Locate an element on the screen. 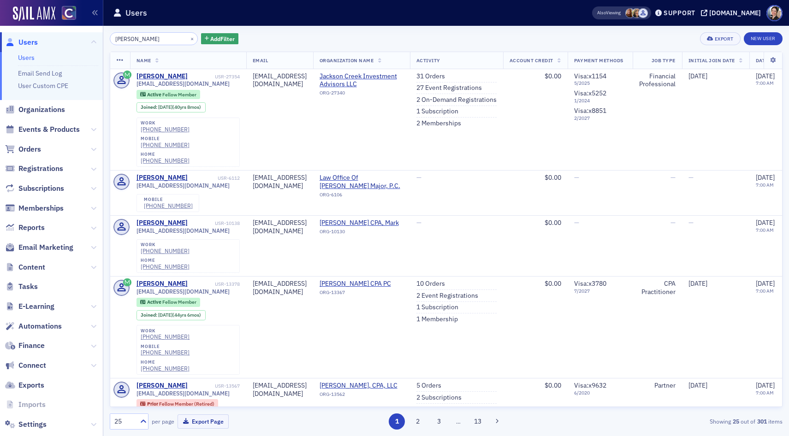 This screenshot has height=436, width=789. span: 6 / 2020 is located at coordinates (600, 393).